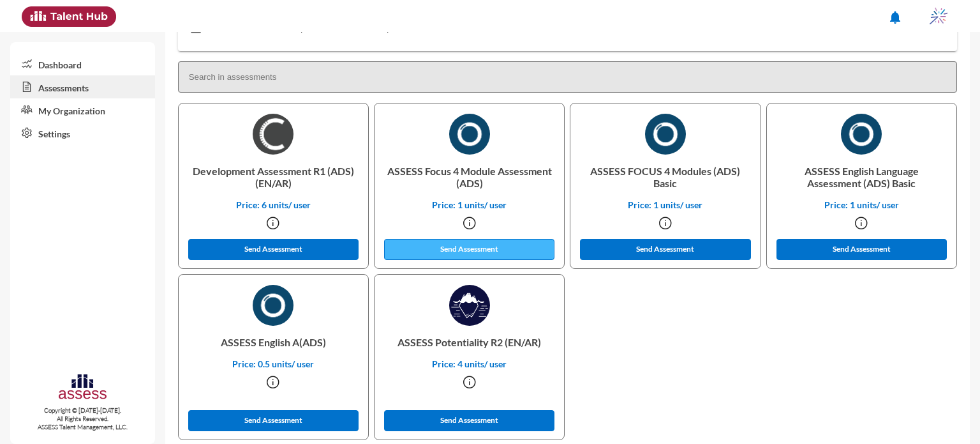 The width and height of the screenshot is (980, 444). What do you see at coordinates (82, 87) in the screenshot?
I see `a: Assessments` at bounding box center [82, 87].